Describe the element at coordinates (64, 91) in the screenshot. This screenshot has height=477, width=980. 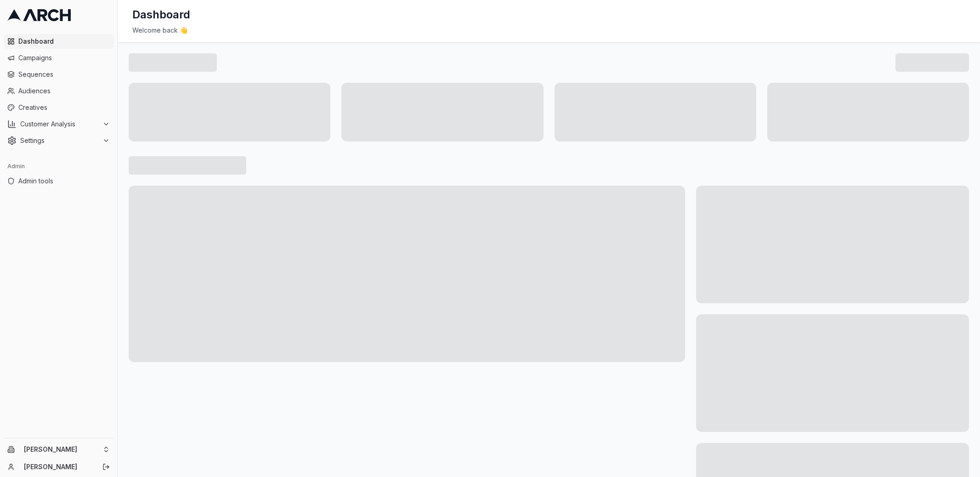
I see `span: Audiences` at that location.